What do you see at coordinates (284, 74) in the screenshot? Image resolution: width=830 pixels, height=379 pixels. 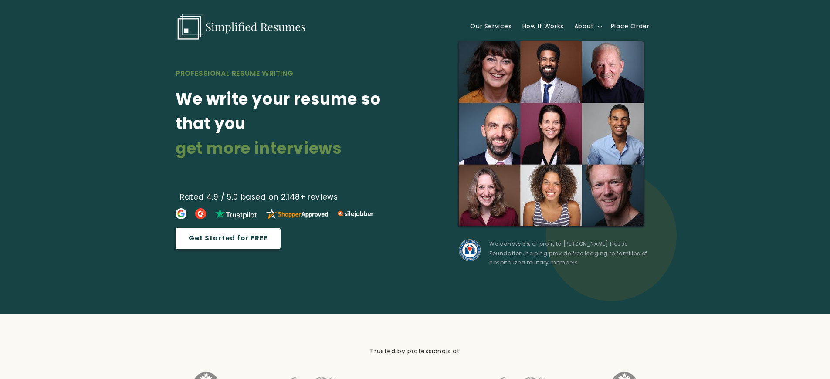 I see `h2: PROFESSIONAL RESUME WRITING` at bounding box center [284, 74].